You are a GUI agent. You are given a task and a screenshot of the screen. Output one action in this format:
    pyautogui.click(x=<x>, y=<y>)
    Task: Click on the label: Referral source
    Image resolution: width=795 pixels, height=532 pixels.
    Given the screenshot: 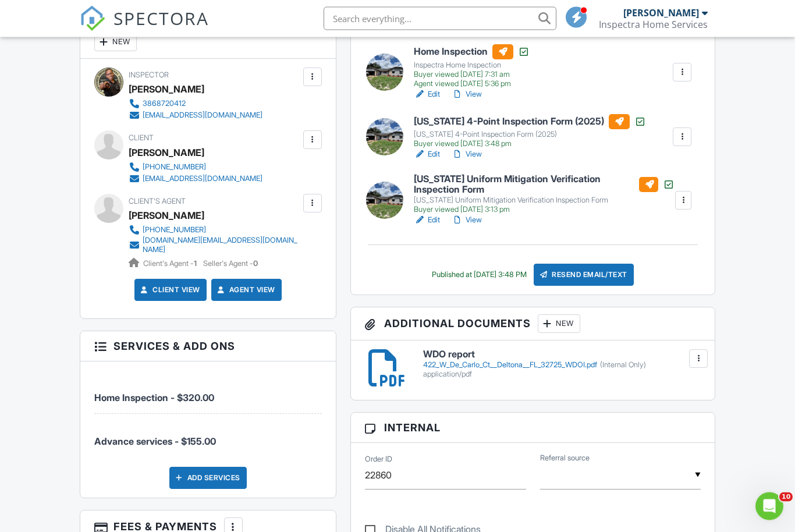 What is the action you would take?
    pyautogui.click(x=564, y=459)
    